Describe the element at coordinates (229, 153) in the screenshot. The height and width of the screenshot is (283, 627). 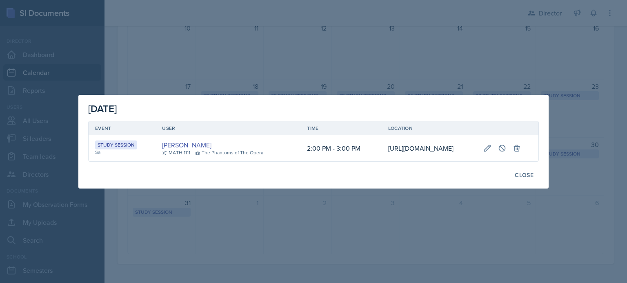
I see `div: The Phantoms of The Opera` at that location.